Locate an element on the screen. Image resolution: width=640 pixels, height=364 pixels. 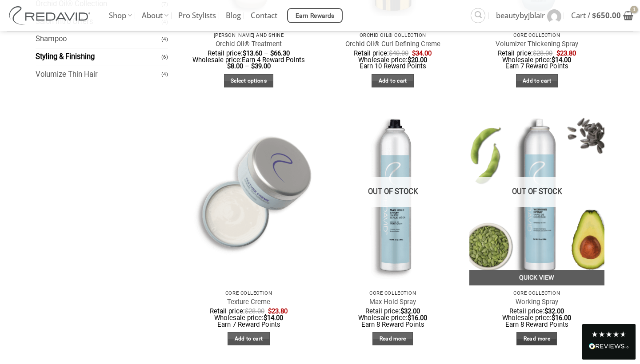
span: beautybyjblair is located at coordinates (521, 15).